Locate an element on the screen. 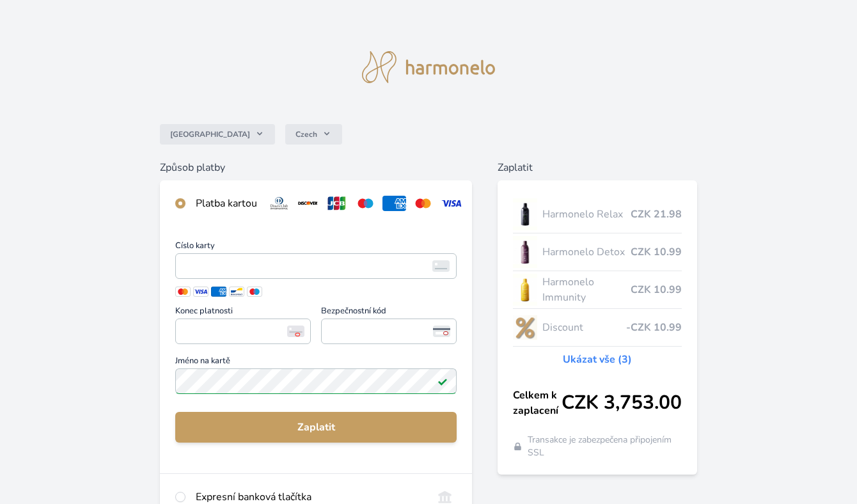  img: IMMUNITY_se_stinem_x-lo.jpg is located at coordinates (525, 290).